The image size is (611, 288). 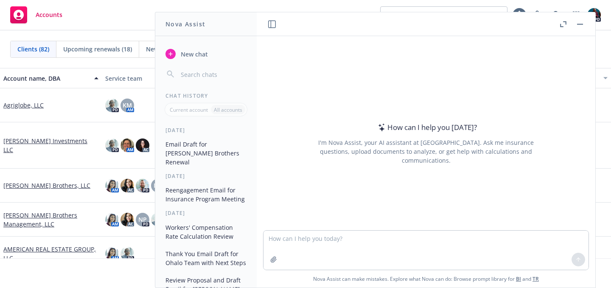 I want to click on span: Nova Assist can make mistakes. Explore what Nova can do: Browse prompt library for and, so click(x=426, y=278).